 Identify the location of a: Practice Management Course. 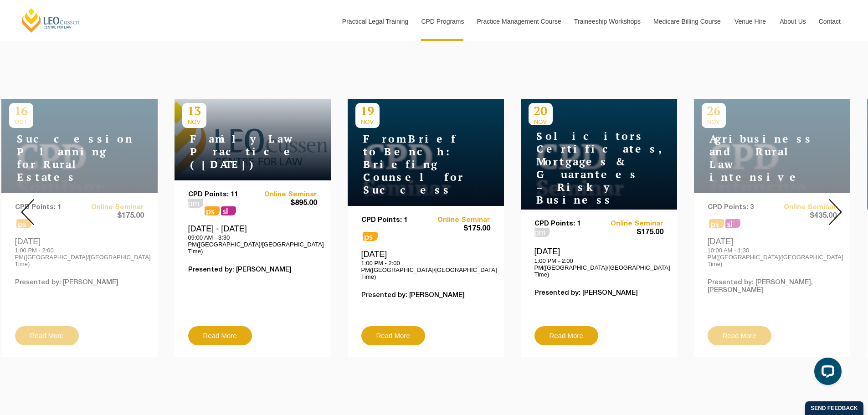
(518, 22).